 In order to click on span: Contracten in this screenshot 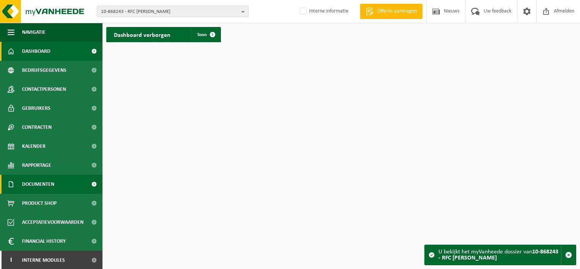, I will do `click(37, 127)`.